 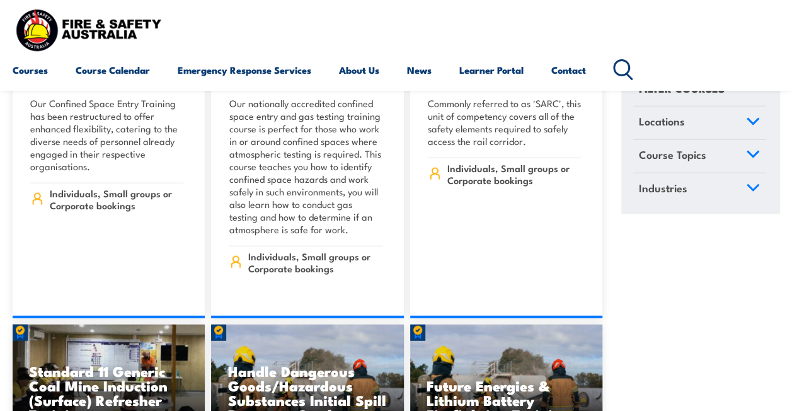 I want to click on p: Our Confined Space Entry Training has been restructured to offer enhanced flexibility, catering t..., so click(x=107, y=135).